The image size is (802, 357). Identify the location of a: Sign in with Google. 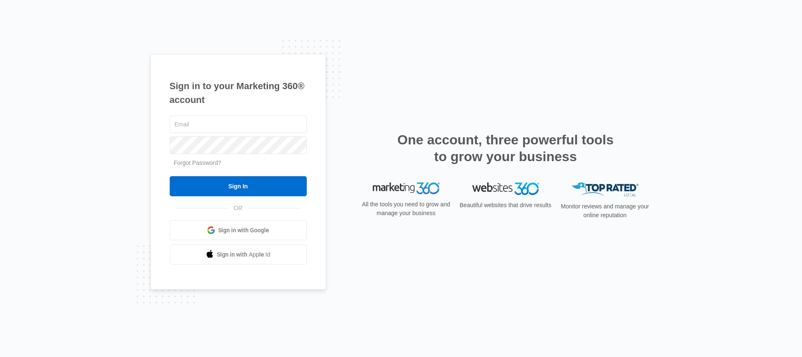
(238, 230).